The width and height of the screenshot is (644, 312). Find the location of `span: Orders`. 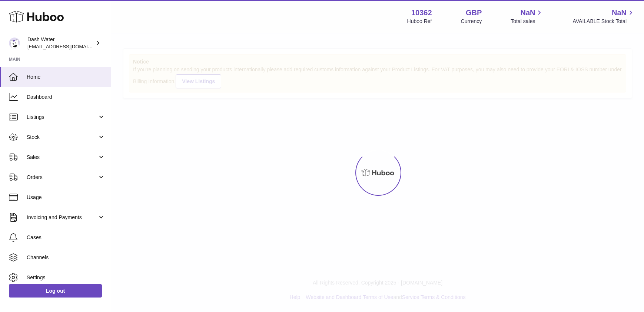

span: Orders is located at coordinates (62, 177).